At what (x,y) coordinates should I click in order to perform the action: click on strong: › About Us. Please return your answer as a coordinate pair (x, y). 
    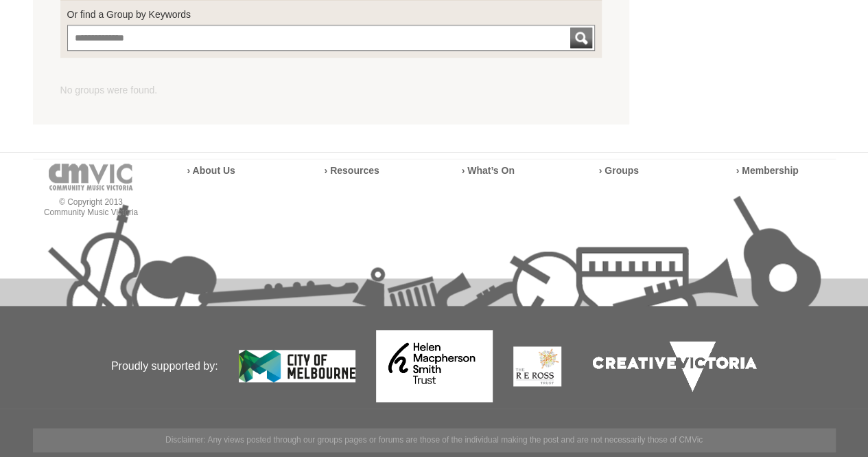
    Looking at the image, I should click on (212, 170).